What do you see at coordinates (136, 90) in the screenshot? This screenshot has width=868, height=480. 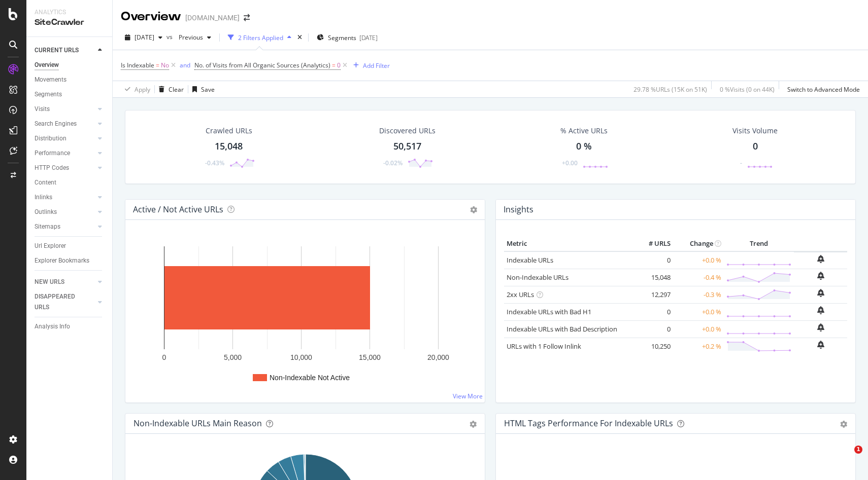 I see `button: Apply` at bounding box center [136, 90].